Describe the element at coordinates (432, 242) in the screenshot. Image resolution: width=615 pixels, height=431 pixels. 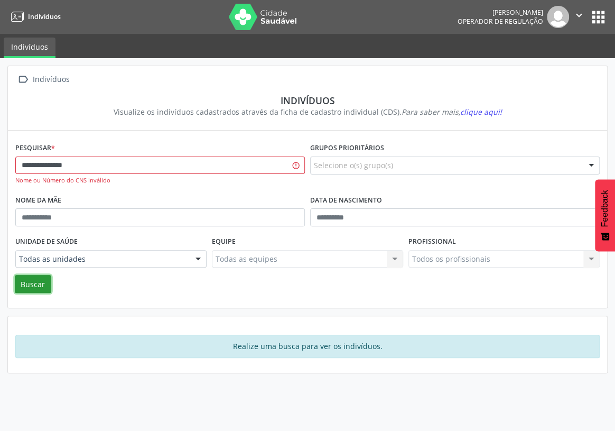
I see `label: Profissional` at that location.